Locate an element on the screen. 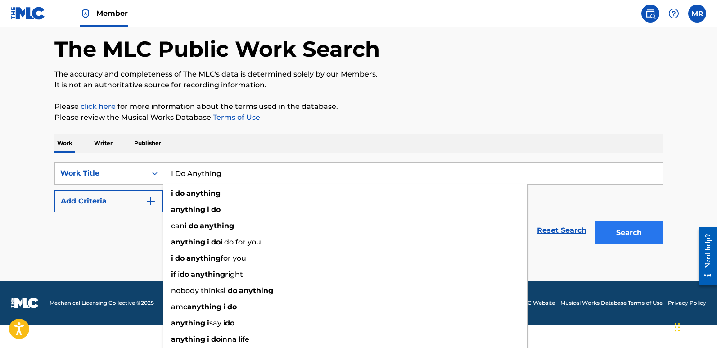  div: Need help? is located at coordinates (16, 31).